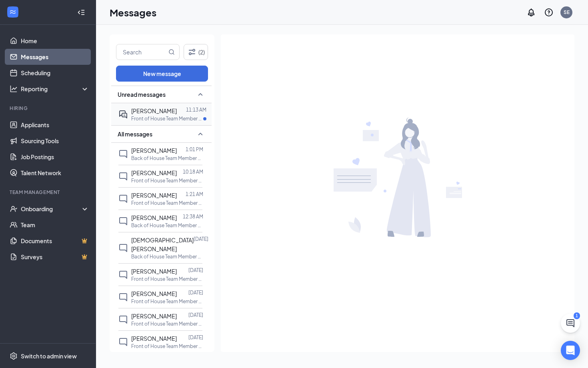 The image size is (588, 368). Describe the element at coordinates (55, 73) in the screenshot. I see `a: Scheduling` at that location.